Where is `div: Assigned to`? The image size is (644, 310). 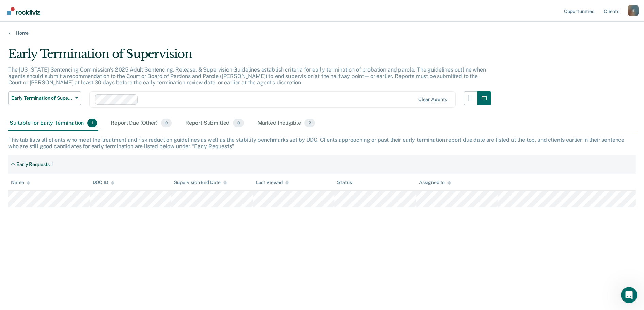 div: Assigned to is located at coordinates (435, 182).